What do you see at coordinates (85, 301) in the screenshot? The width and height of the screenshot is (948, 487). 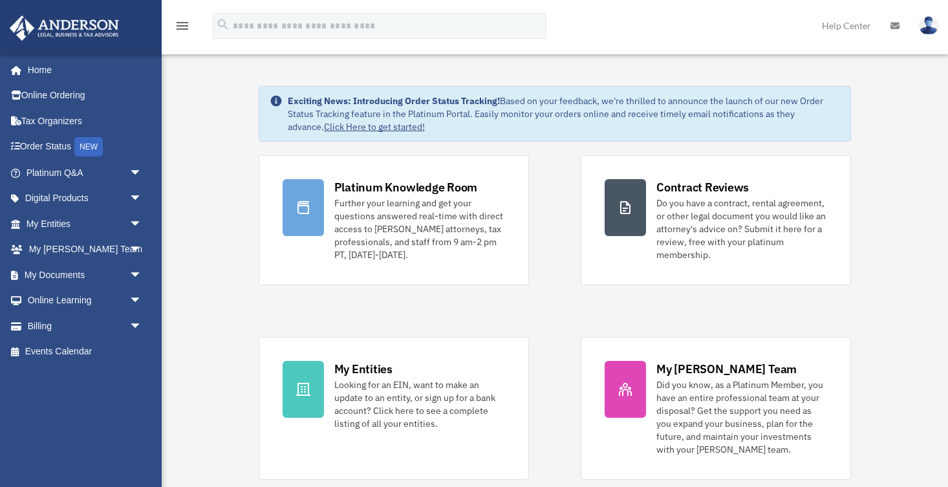 I see `a: Online Learningarrow_drop_down` at bounding box center [85, 301].